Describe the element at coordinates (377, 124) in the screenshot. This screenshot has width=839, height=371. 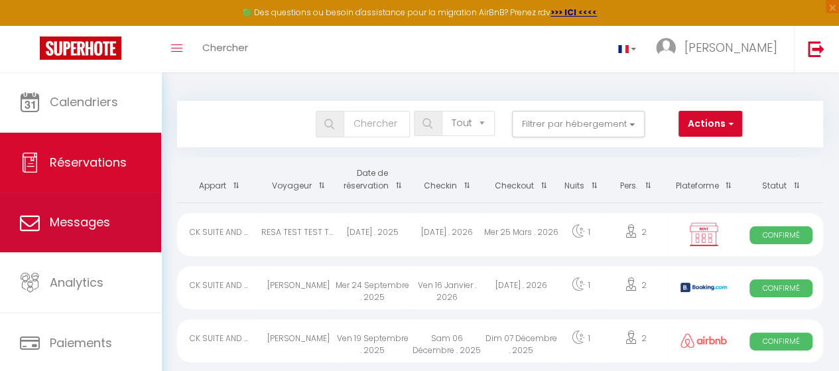
I see `input: Chercher` at that location.